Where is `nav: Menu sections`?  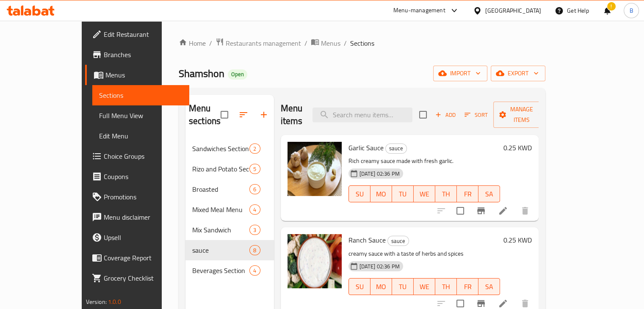
nav: Menu sections is located at coordinates (229, 210).